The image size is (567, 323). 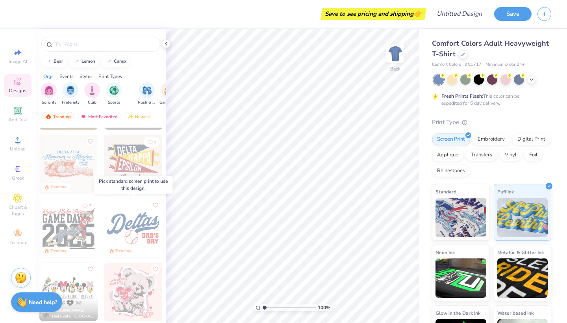 I want to click on div: This color can be expedited for 5 day delivery., so click(x=490, y=100).